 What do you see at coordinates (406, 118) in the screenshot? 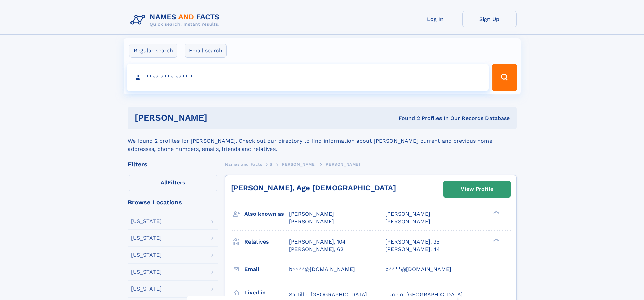
I see `div: Found 2 Profiles In Our Records Database` at bounding box center [406, 118].